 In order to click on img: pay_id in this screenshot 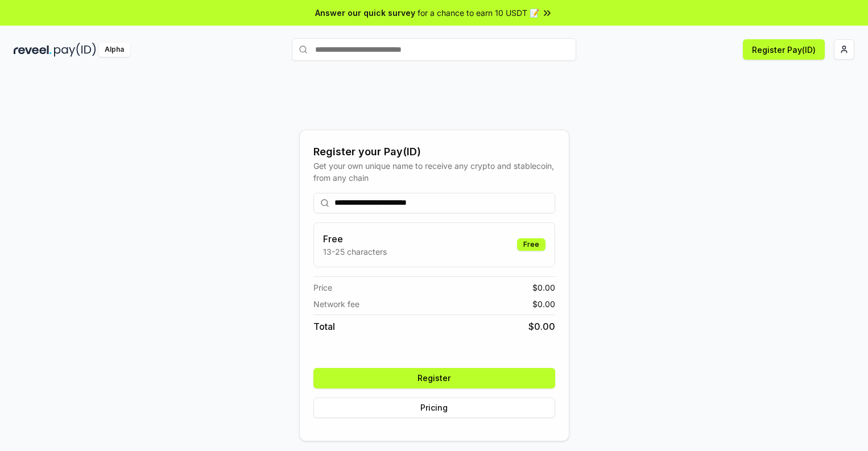, I will do `click(75, 50)`.